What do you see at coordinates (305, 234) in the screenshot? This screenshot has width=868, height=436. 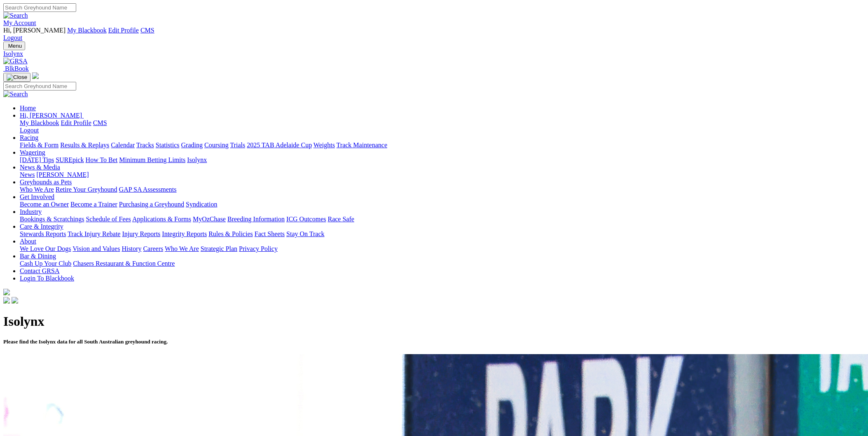 I see `a: Stay On Track` at bounding box center [305, 234].